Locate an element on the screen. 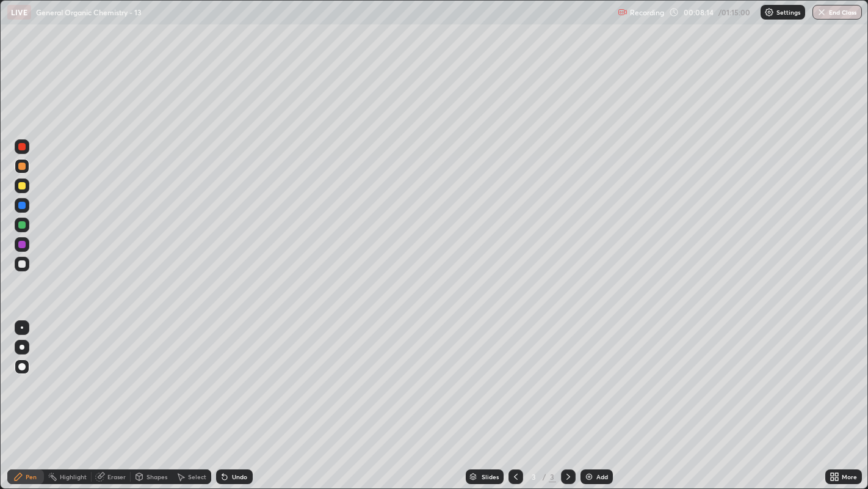  img: class-settings-icons is located at coordinates (770, 12).